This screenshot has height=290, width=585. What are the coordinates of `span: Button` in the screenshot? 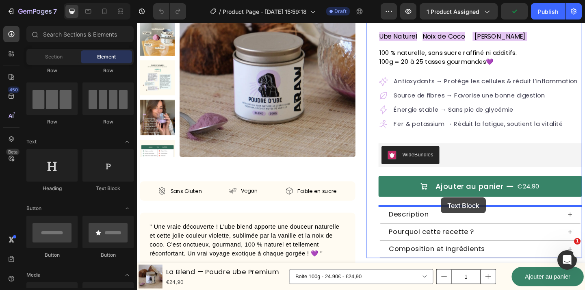 It's located at (34, 208).